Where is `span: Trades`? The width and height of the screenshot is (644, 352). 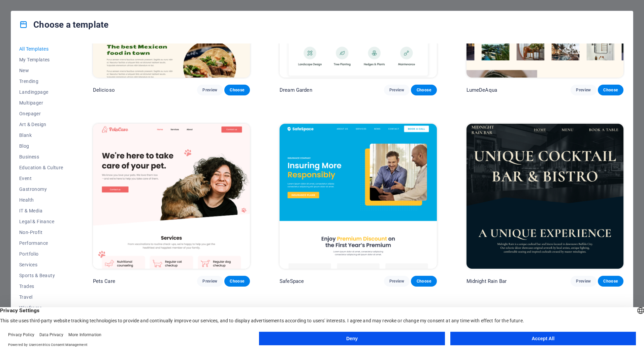
span: Trades is located at coordinates (41, 286).